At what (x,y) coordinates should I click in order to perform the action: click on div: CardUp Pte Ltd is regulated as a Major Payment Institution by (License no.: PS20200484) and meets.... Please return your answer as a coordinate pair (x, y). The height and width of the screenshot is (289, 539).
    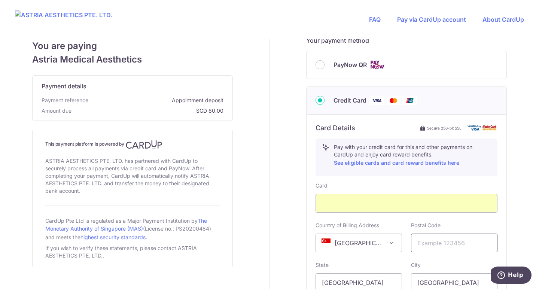
    Looking at the image, I should click on (132, 228).